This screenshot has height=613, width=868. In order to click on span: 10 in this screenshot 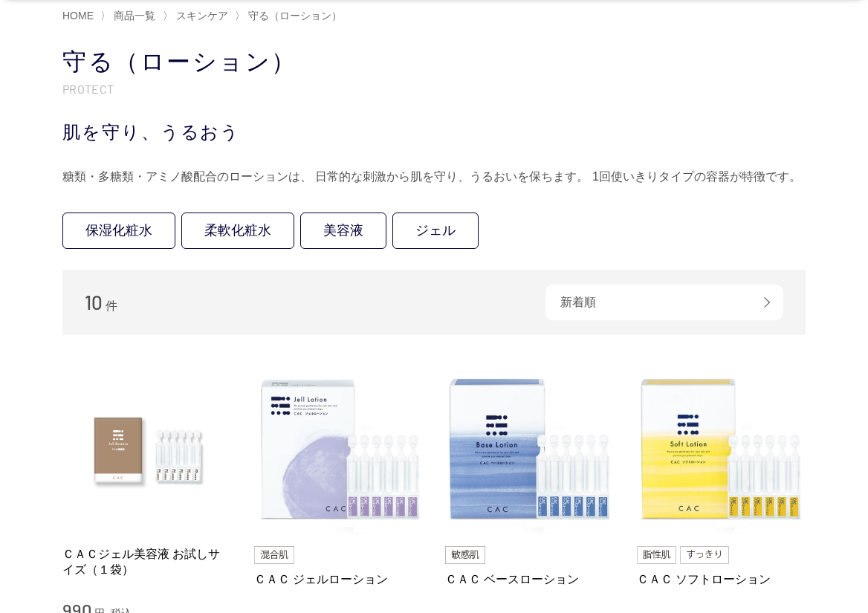, I will do `click(94, 301)`.